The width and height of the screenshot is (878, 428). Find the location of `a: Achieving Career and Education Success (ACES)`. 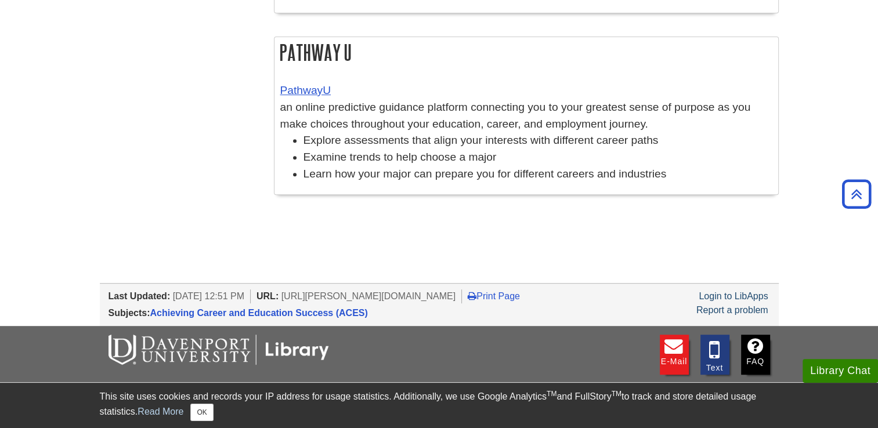

a: Achieving Career and Education Success (ACES) is located at coordinates (259, 313).